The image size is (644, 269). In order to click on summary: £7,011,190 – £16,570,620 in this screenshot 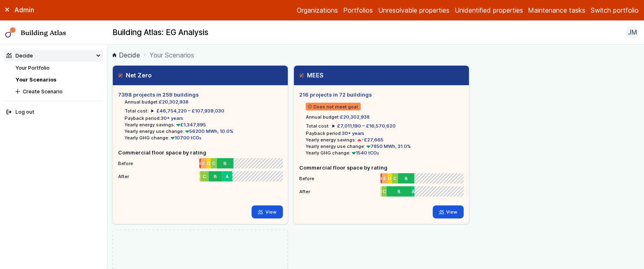, I will do `click(364, 126)`.